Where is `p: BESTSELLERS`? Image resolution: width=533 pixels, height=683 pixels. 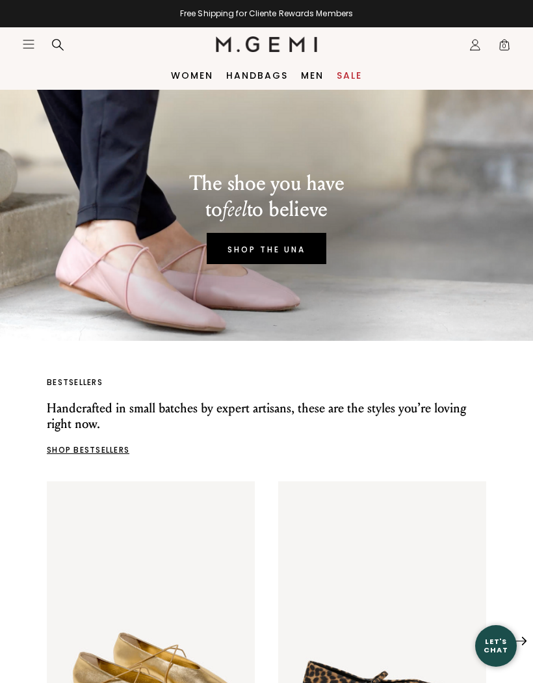 p: BESTSELLERS is located at coordinates (267, 382).